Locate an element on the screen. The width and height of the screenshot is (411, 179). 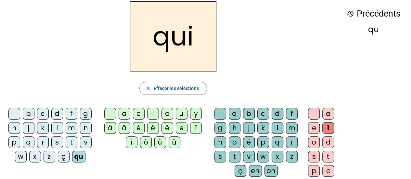
div: u is located at coordinates (182, 114).